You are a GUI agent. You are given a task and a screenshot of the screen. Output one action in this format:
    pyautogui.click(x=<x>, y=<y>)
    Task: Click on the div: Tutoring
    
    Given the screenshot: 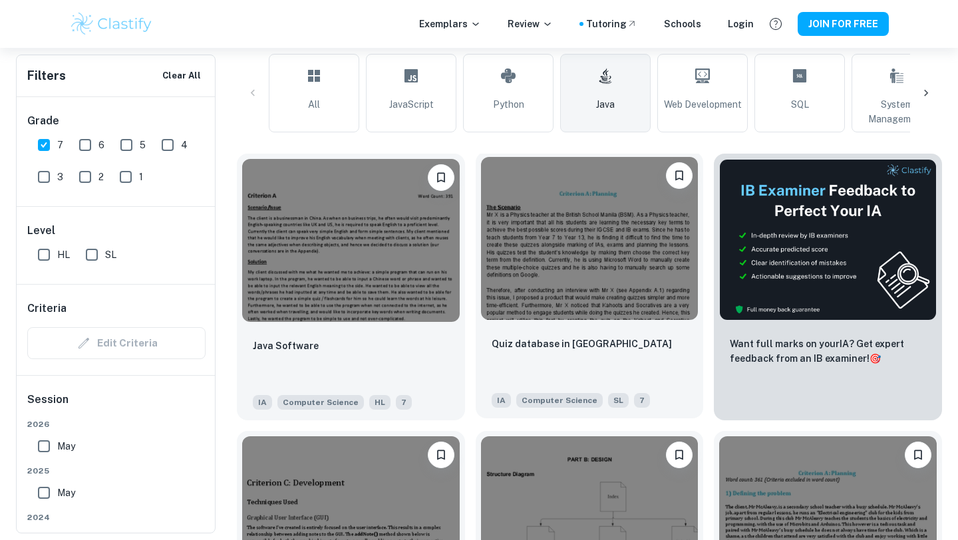 What is the action you would take?
    pyautogui.click(x=611, y=24)
    